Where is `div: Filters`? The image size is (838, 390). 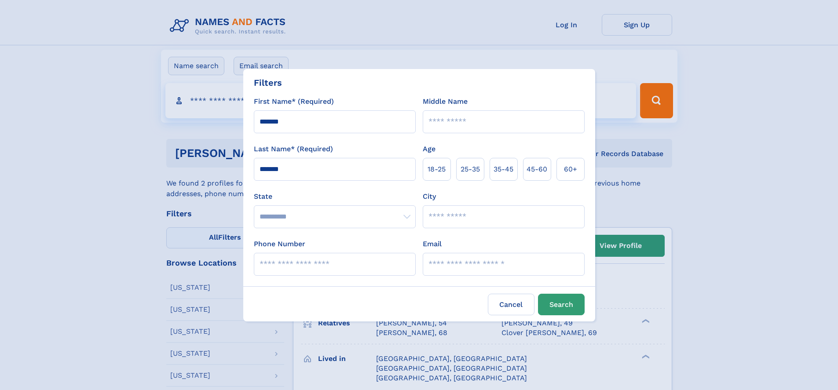 div: Filters is located at coordinates (268, 83).